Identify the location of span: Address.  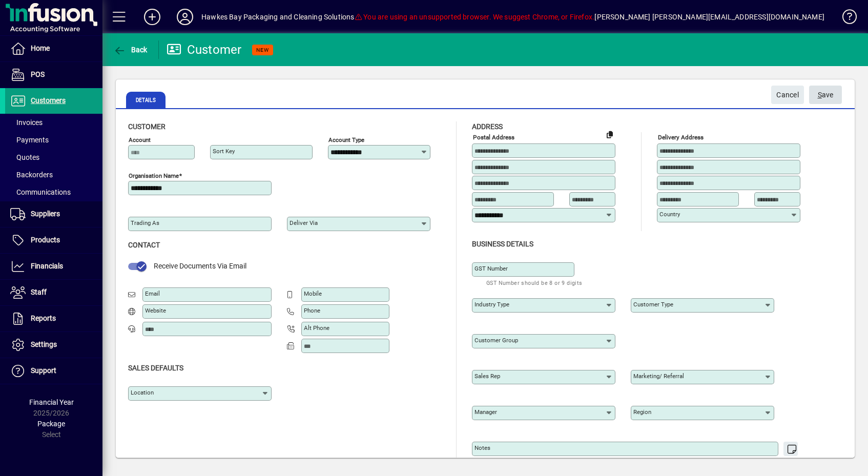
(487, 127).